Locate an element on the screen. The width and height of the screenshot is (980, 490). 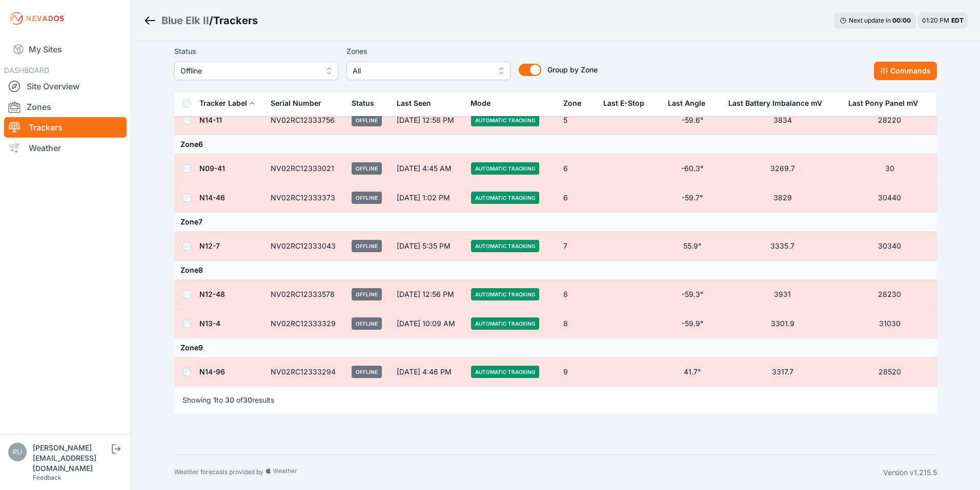
a: Blue Elk II is located at coordinates (185, 21).